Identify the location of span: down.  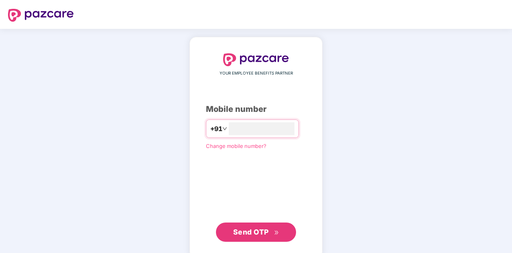
(225, 129).